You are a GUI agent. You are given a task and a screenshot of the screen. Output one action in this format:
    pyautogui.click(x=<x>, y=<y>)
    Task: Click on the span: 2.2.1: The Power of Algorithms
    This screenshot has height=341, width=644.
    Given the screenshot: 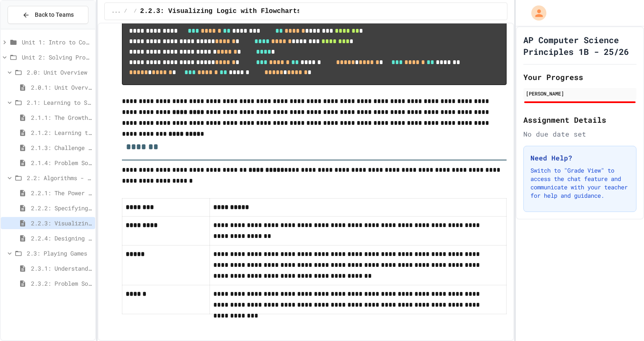 What is the action you would take?
    pyautogui.click(x=61, y=193)
    